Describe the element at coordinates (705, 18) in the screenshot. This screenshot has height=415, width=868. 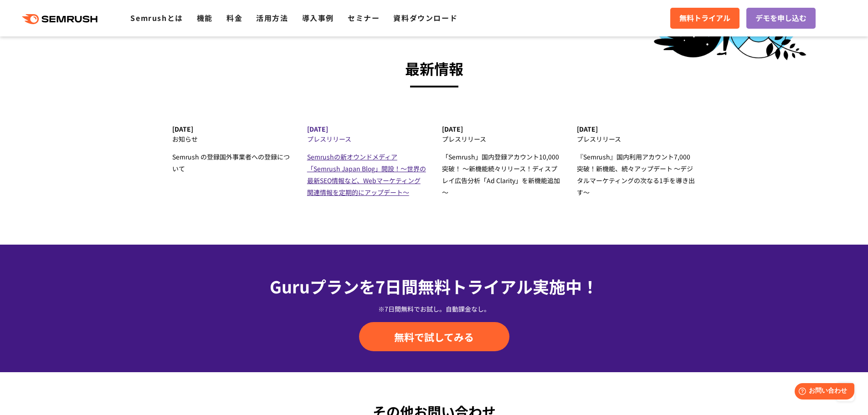
I see `a: 無料トライアル` at that location.